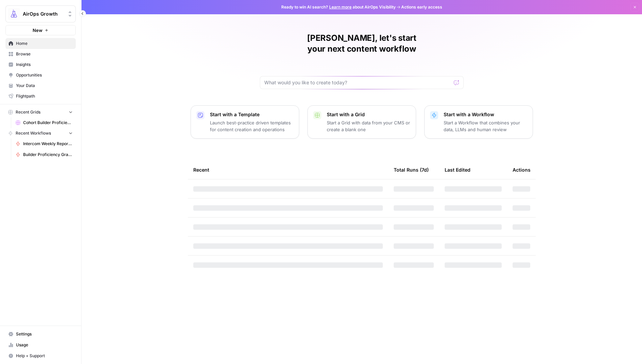 Image resolution: width=642 pixels, height=364 pixels. What do you see at coordinates (245, 122) in the screenshot?
I see `button: Start with a TemplateLaunch best-practice driven templates for content creation and operations` at bounding box center [245, 122].